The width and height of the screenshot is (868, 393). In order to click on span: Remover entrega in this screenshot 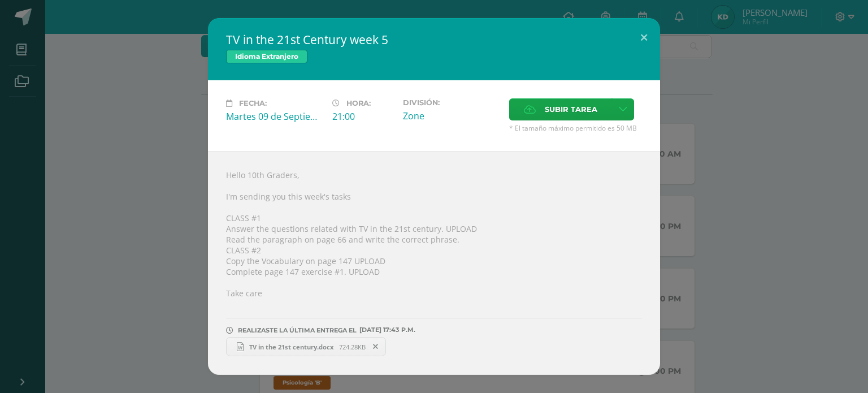, I will do `click(375, 347)`.